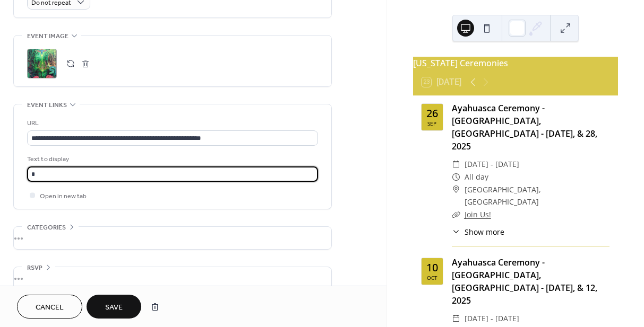  What do you see at coordinates (476, 177) in the screenshot?
I see `span: All day` at bounding box center [476, 177].